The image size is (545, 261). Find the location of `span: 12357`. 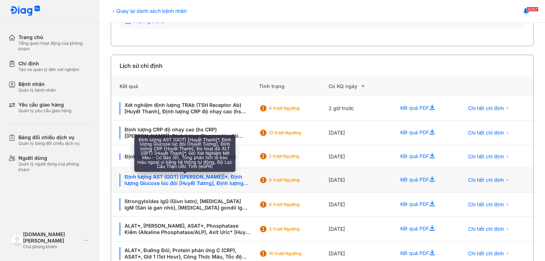

span: 12357 is located at coordinates (532, 9).